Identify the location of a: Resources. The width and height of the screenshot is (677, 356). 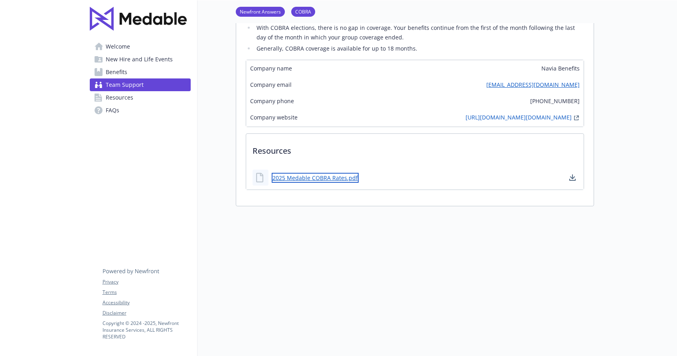
(140, 98).